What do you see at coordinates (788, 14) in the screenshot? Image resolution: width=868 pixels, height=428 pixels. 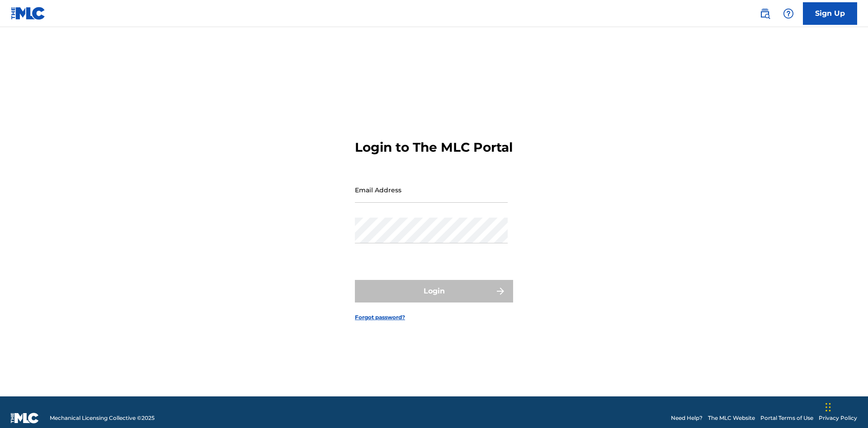 I see `img: help` at bounding box center [788, 14].